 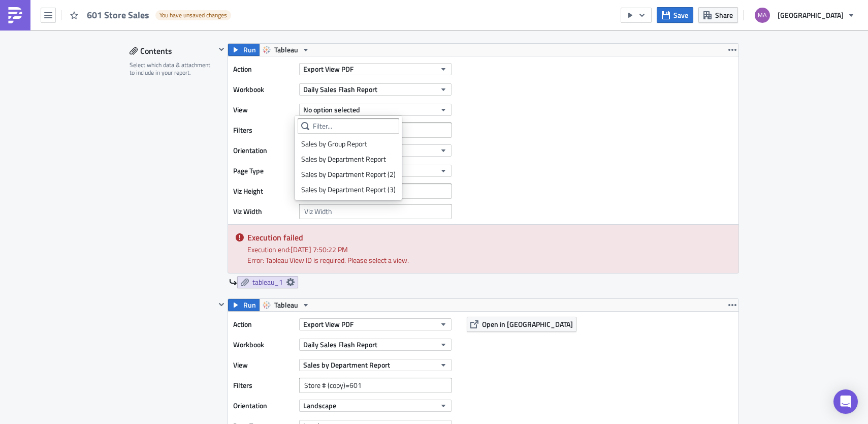 I want to click on span: tableau_1, so click(x=268, y=282).